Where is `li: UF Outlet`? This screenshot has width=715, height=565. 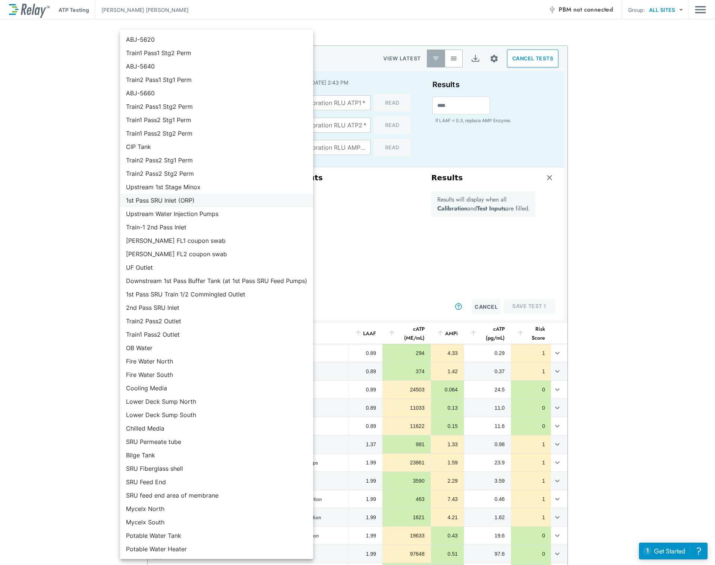 li: UF Outlet is located at coordinates (216, 267).